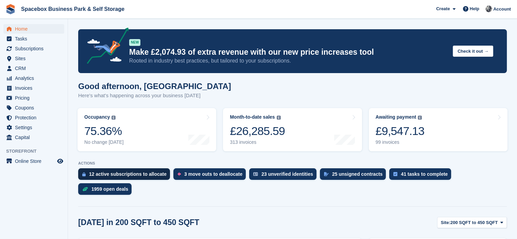  I want to click on div: Month-to-date sales, so click(252, 117).